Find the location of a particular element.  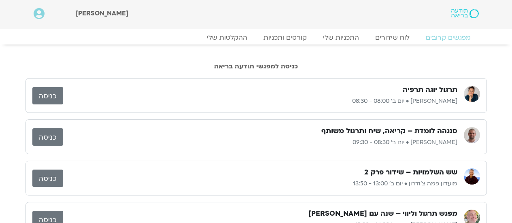

img: מועדון פמה צ'ודרון is located at coordinates (472, 177).